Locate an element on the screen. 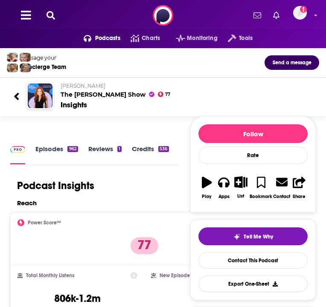  h2: Reach is located at coordinates (27, 203).